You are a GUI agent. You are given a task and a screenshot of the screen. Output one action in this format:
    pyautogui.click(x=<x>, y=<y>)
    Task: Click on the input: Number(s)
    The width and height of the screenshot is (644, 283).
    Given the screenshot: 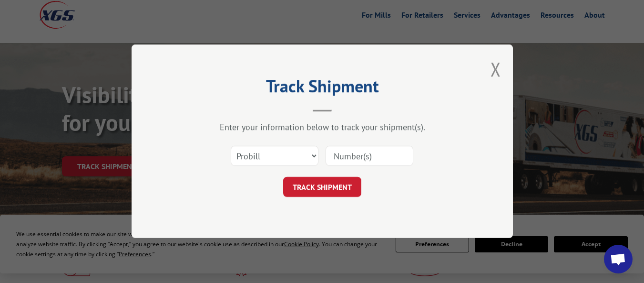 What is the action you would take?
    pyautogui.click(x=369, y=156)
    